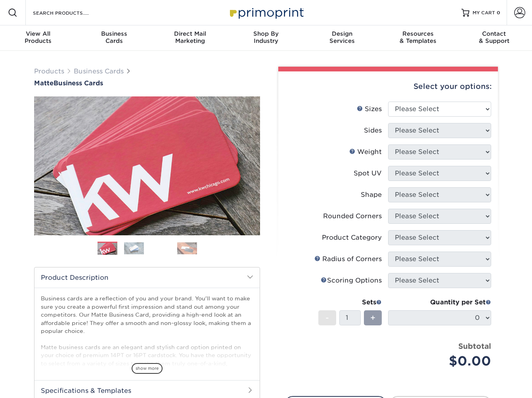 Image resolution: width=532 pixels, height=398 pixels. Describe the element at coordinates (187, 248) in the screenshot. I see `img: Business Cards 04` at that location.